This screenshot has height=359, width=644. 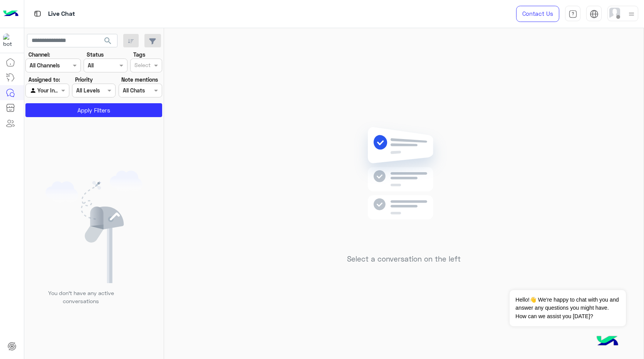 I want to click on label: Channel:, so click(x=39, y=54).